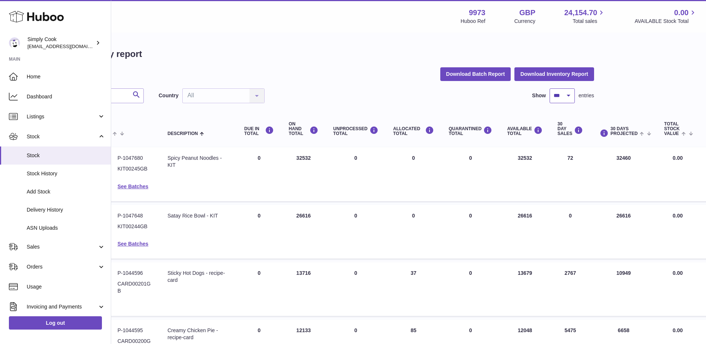 Image resolution: width=706 pixels, height=344 pixels. Describe the element at coordinates (135, 331) in the screenshot. I see `dd: P-1044595` at that location.